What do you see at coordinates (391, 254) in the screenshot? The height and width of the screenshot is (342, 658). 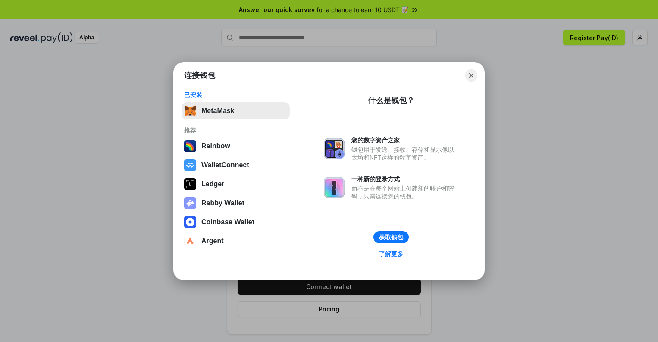 I see `a: 了解更多` at bounding box center [391, 254].